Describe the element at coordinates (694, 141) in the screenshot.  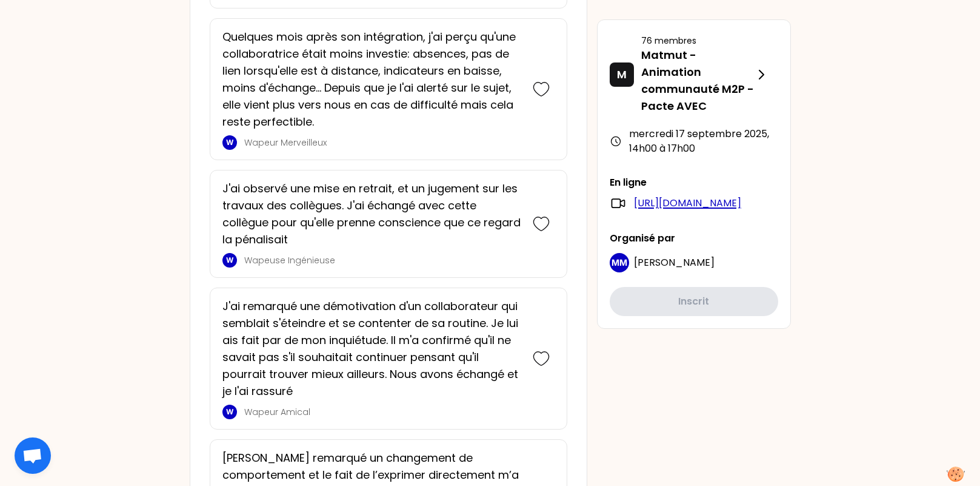
I see `div: mercredi 17 septembre 2025 , 14h00 à 17h00` at that location.